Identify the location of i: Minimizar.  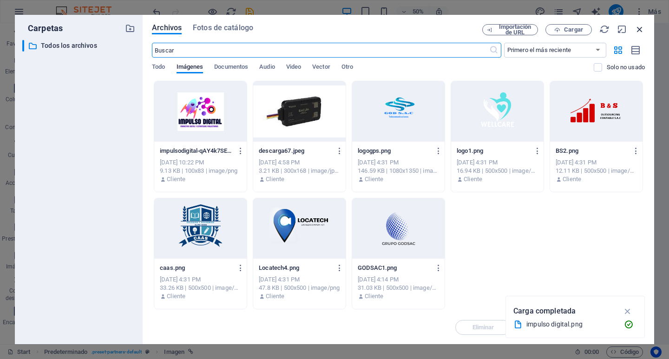
(622, 29).